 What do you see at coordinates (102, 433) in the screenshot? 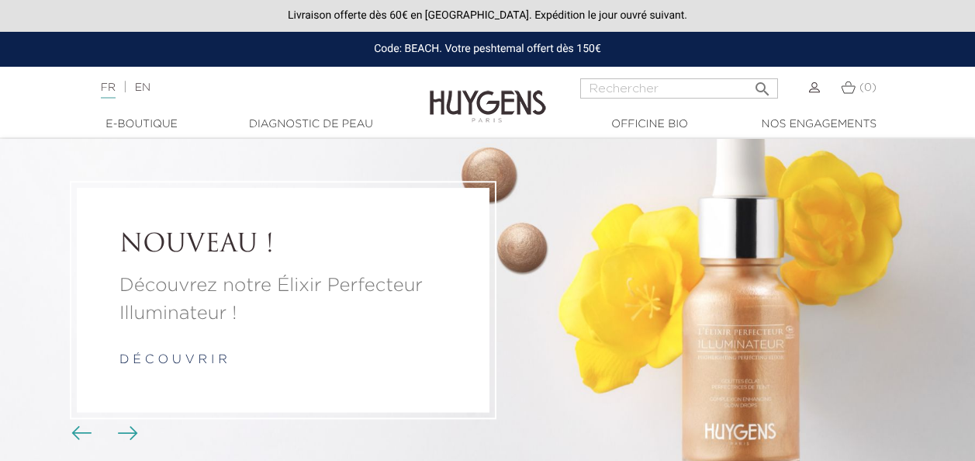
I see `div: Boutons du carrousel` at bounding box center [102, 433].